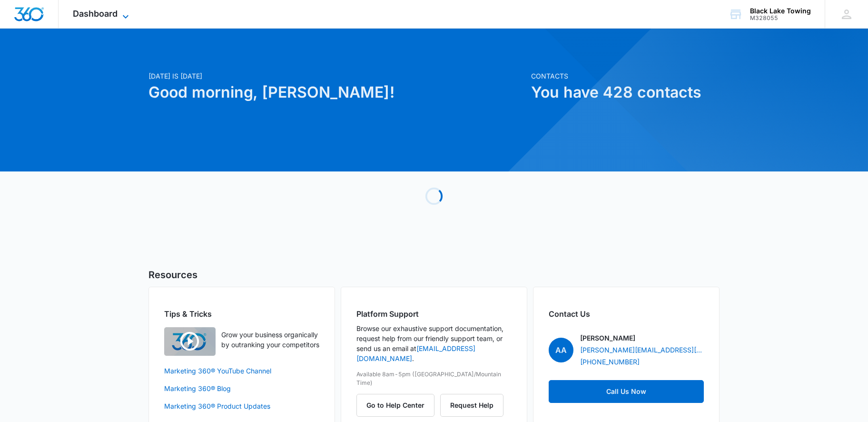 This screenshot has width=868, height=422. What do you see at coordinates (780, 11) in the screenshot?
I see `div: account name` at bounding box center [780, 11].